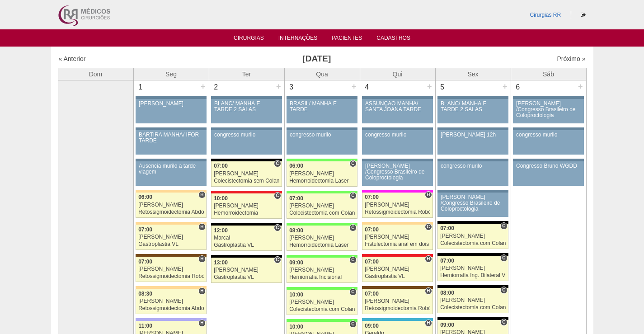 The width and height of the screenshot is (644, 334). I want to click on a: ASSUNÇÃO MANHÃ/ SANTA JOANA TARDE, so click(397, 111).